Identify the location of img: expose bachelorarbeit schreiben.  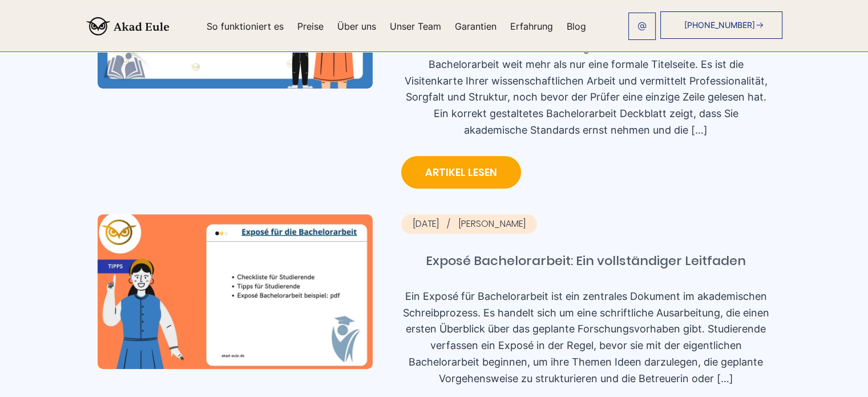
(235, 291).